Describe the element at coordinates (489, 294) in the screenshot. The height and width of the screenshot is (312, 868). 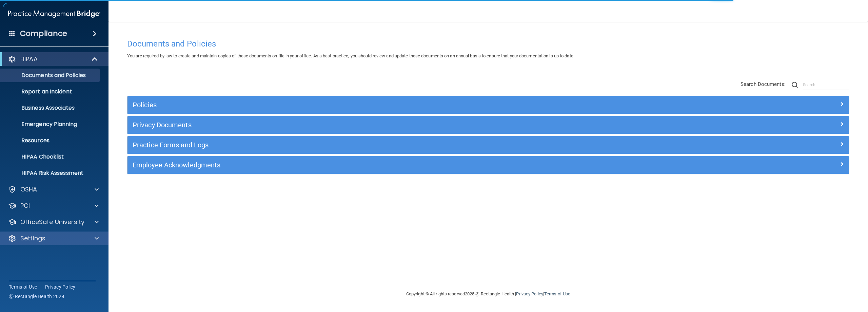
I see `div: Copyright © All rights reserved 2025 @ Rectangle Health | |` at that location.